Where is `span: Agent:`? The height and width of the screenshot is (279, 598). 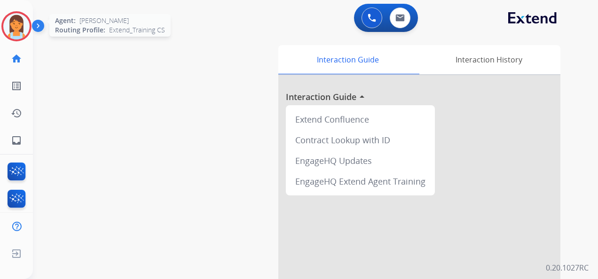
span: Agent: is located at coordinates (65, 21).